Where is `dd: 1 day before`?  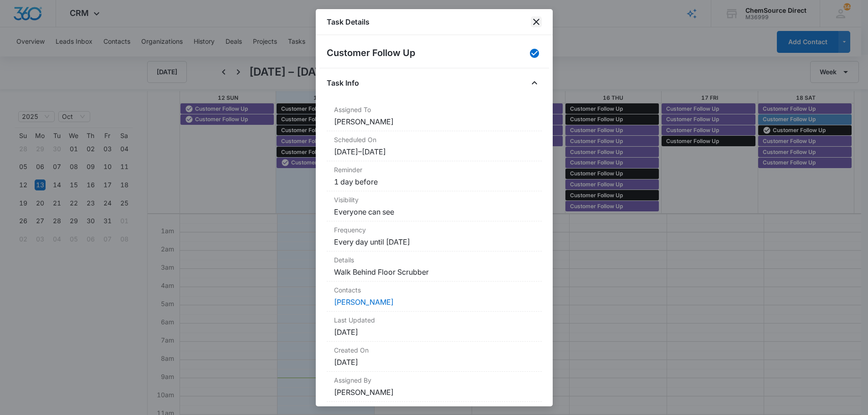
dd: 1 day before is located at coordinates (434, 182).